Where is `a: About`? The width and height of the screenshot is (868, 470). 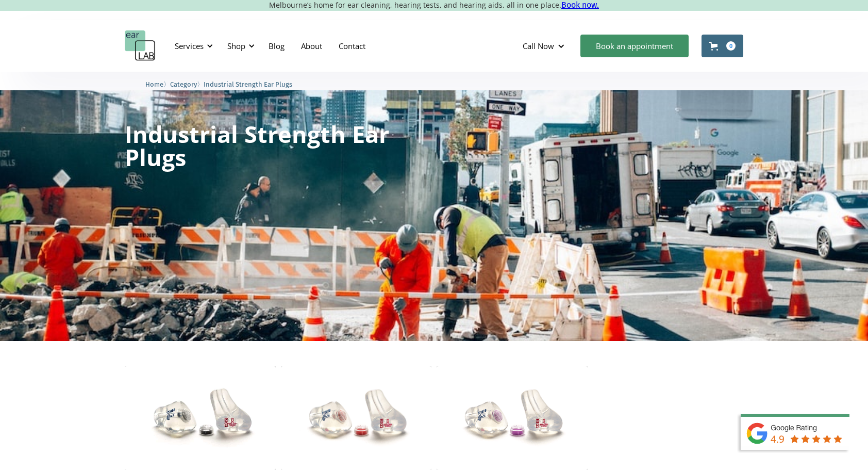
a: About is located at coordinates (311, 46).